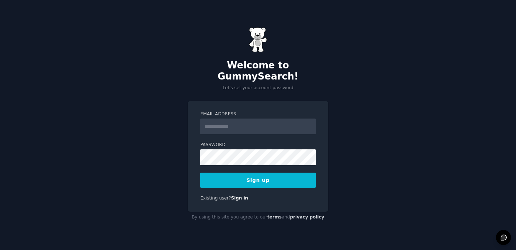 This screenshot has width=516, height=250. What do you see at coordinates (258, 71) in the screenshot?
I see `h2: Welcome to GummySearch!` at bounding box center [258, 71].